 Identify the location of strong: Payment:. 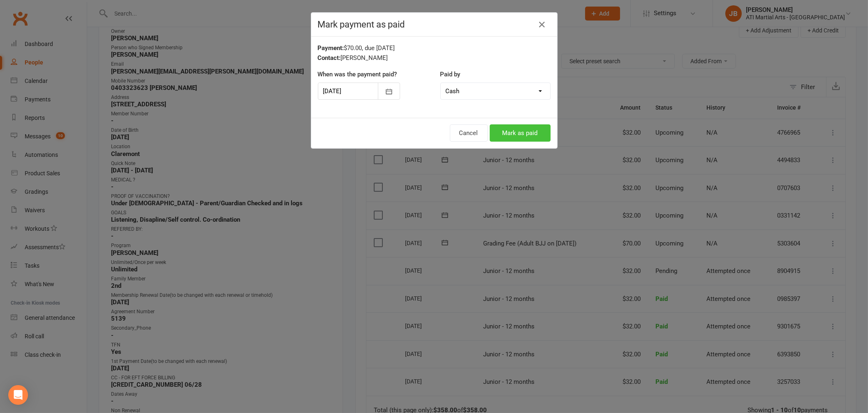
(331, 48).